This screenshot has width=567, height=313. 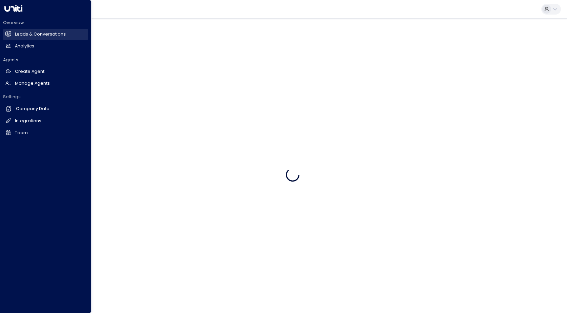 I want to click on h2: Settings, so click(x=45, y=97).